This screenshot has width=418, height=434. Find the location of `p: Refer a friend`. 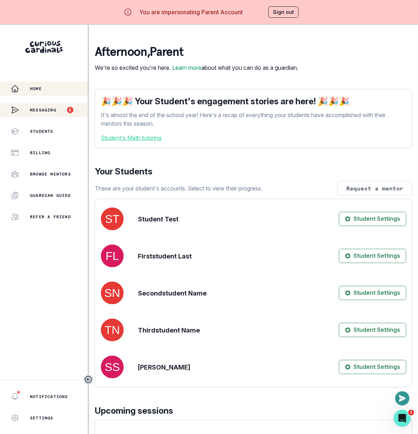

p: Refer a friend is located at coordinates (50, 217).